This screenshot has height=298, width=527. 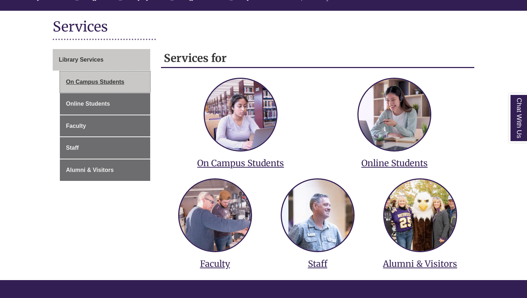 What do you see at coordinates (394, 115) in the screenshot?
I see `img: services for online students` at bounding box center [394, 115].